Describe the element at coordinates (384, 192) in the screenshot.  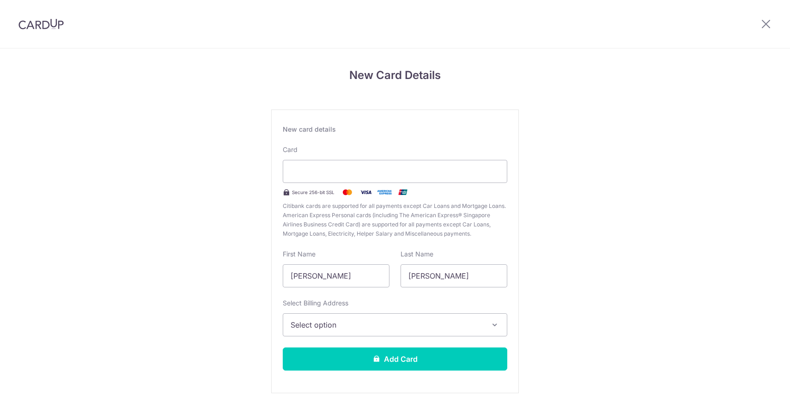
I see `img: .alt.amex` at that location.